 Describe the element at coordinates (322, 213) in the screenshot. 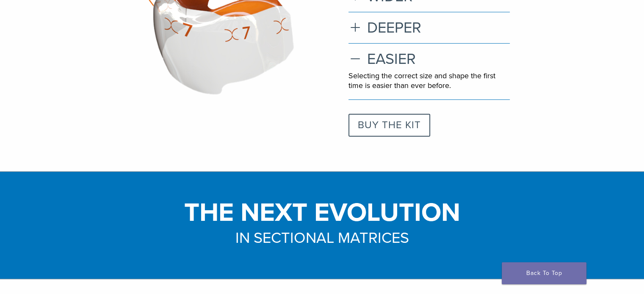

I see `h1: THE NEXT EVOLUTION` at that location.